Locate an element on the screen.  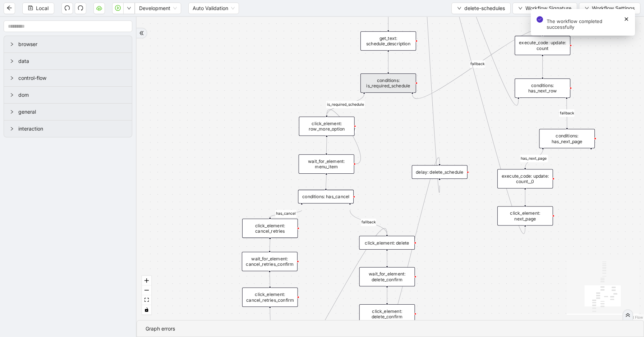
button: downWorkflow Signature is located at coordinates (545, 9).